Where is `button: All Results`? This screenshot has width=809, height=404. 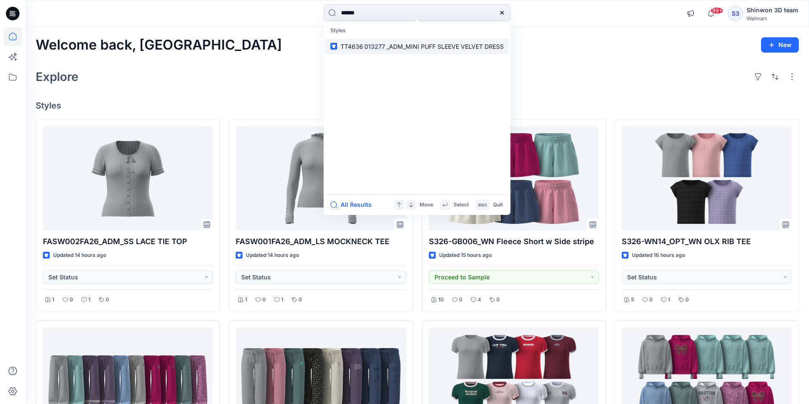
button: All Results is located at coordinates (354, 205).